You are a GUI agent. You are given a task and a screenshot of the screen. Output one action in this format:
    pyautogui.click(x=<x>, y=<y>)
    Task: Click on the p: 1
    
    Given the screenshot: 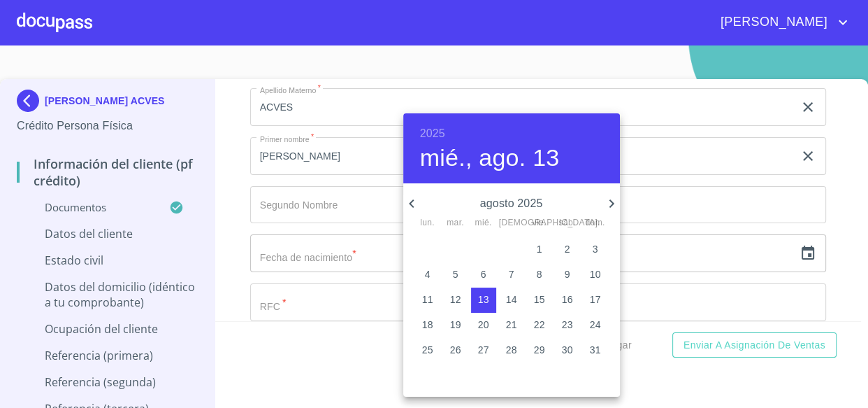 What is the action you would take?
    pyautogui.click(x=540, y=249)
    